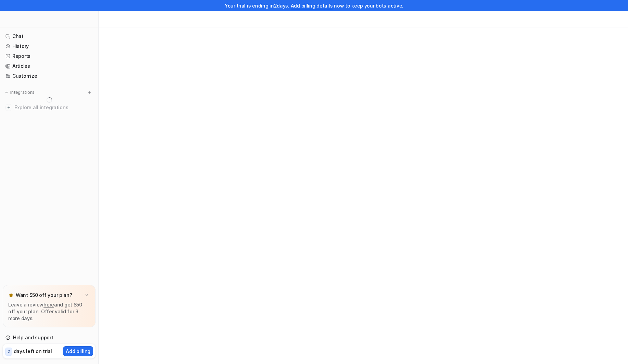 The height and width of the screenshot is (364, 628). What do you see at coordinates (33, 351) in the screenshot?
I see `p: days left on trial` at bounding box center [33, 351].